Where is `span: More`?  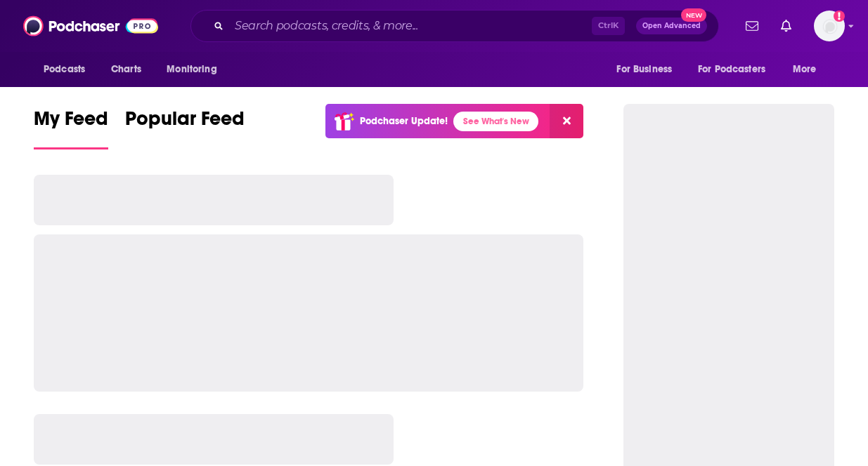
span: More is located at coordinates (805, 70).